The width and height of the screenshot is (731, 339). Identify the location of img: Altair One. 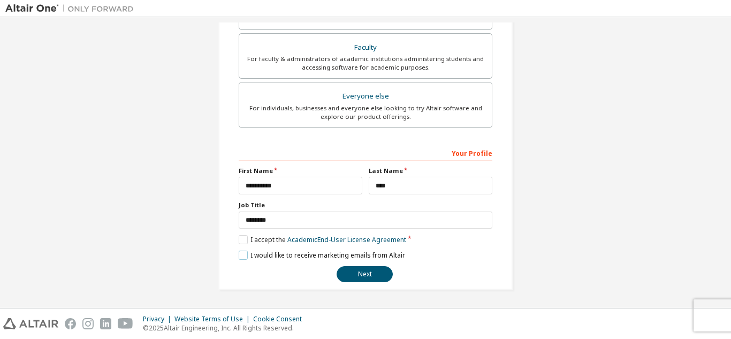
(72, 9).